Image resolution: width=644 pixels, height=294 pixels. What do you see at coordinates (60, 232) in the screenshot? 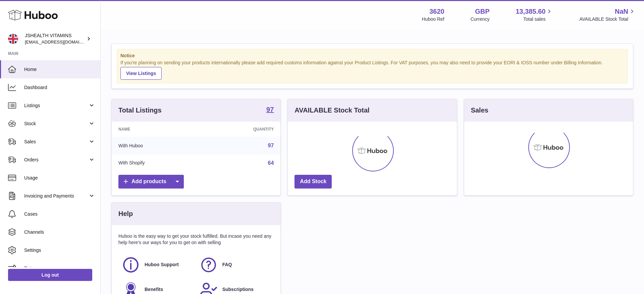
I see `span: Channels` at bounding box center [60, 232].